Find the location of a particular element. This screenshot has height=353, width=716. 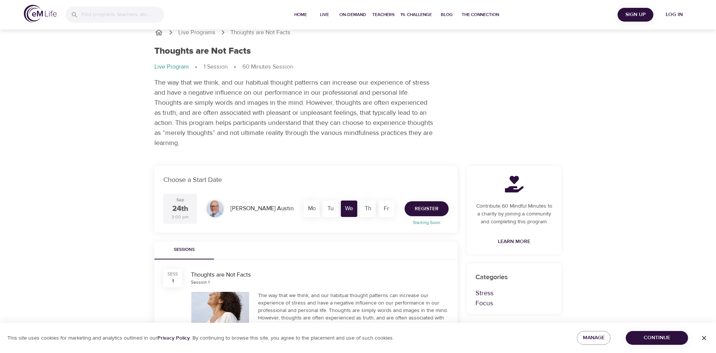

p: Thoughts are Not Facts is located at coordinates (260, 32).